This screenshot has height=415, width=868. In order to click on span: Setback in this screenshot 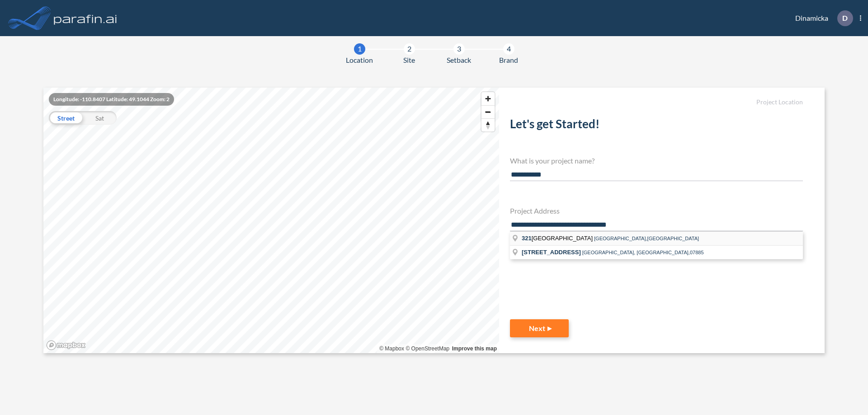, I will do `click(459, 60)`.